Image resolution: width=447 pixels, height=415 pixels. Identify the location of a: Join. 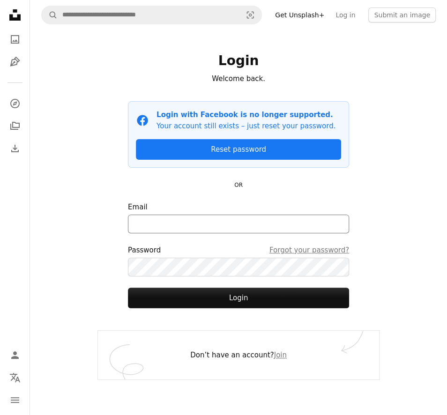
(280, 355).